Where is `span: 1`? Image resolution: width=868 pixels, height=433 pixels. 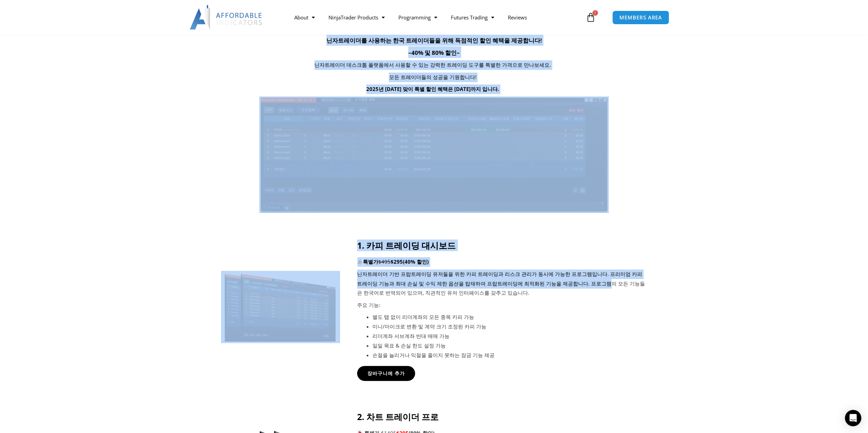 span: 1 is located at coordinates (595, 13).